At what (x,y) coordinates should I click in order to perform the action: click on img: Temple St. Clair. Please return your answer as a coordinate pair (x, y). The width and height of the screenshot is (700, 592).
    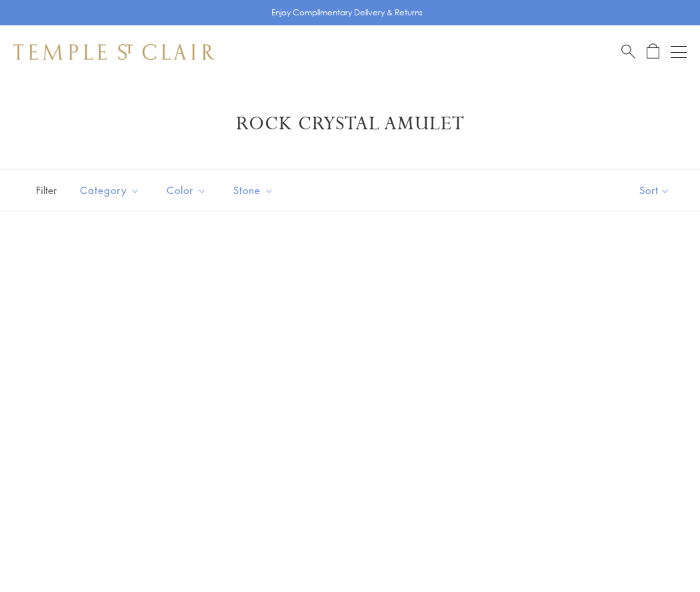
    Looking at the image, I should click on (114, 52).